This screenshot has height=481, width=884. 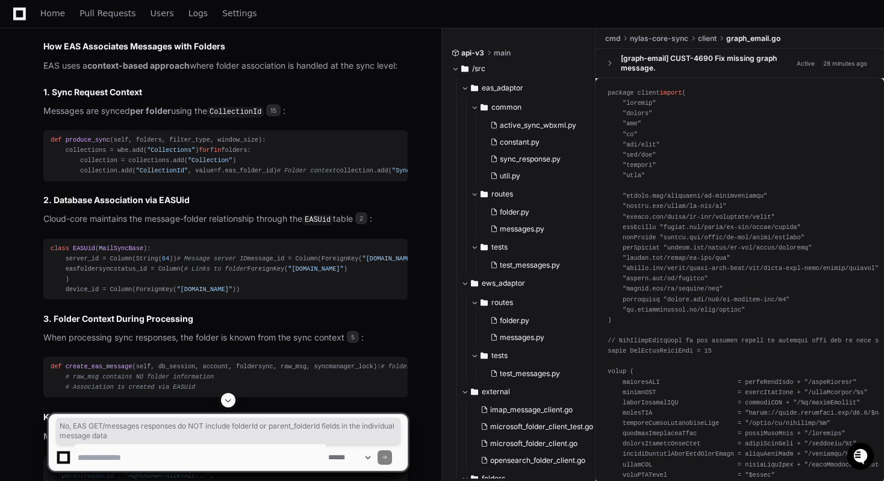 I want to click on span: "Collections", so click(x=171, y=150).